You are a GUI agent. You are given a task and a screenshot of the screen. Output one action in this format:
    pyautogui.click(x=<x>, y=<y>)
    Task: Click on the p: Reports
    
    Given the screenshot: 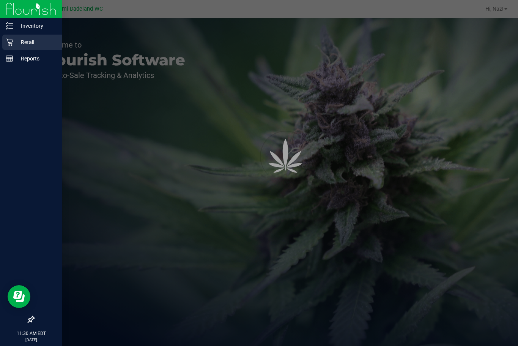 What is the action you would take?
    pyautogui.click(x=36, y=58)
    